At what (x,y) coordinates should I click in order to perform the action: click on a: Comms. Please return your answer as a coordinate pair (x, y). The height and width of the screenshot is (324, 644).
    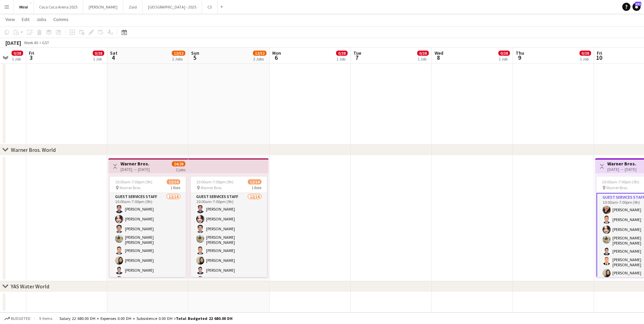
    Looking at the image, I should click on (61, 19).